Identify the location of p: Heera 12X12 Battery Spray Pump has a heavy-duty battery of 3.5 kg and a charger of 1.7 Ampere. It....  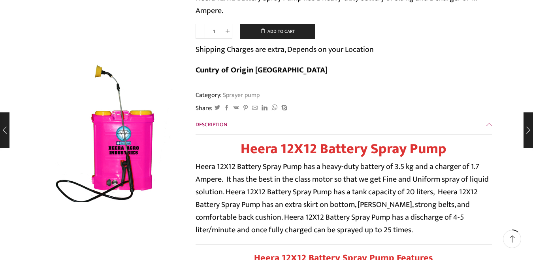
(344, 198).